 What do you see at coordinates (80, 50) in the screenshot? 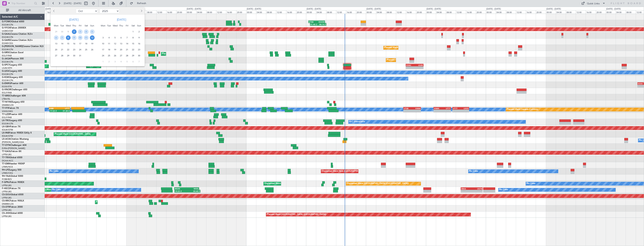
I see `span: 24` at bounding box center [80, 50].